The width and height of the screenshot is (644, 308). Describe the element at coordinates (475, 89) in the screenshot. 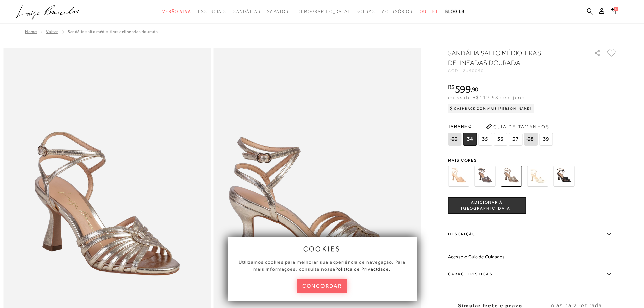

I see `span: 90` at that location.